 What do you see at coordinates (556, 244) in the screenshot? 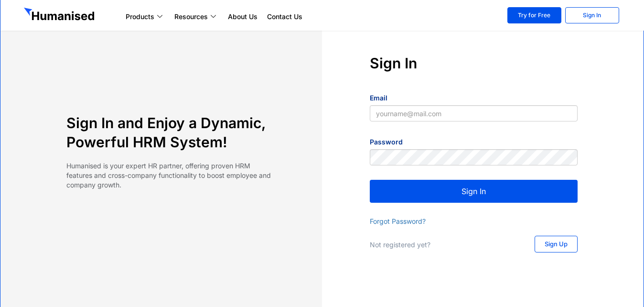
I see `span: Sign Up` at bounding box center [556, 244].